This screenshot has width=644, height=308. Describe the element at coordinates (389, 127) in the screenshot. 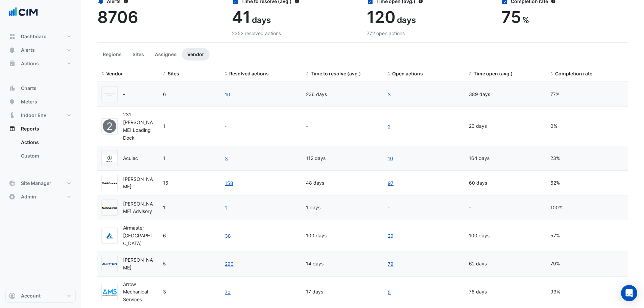

I see `a: 2` at that location.